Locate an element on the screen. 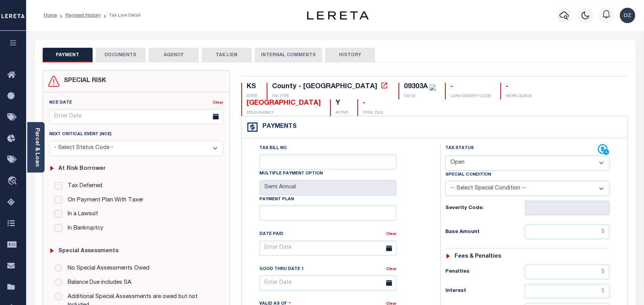 Image resolution: width=644 pixels, height=305 pixels. label: NCE Date is located at coordinates (60, 103).